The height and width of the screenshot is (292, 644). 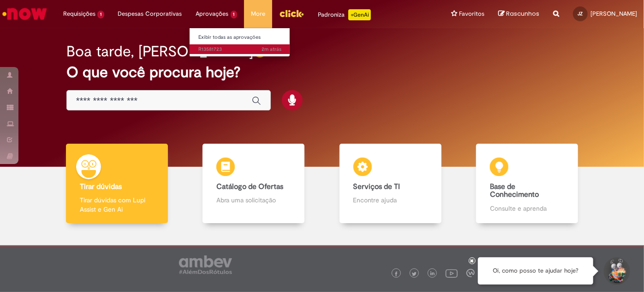 What do you see at coordinates (258, 14) in the screenshot?
I see `span: More` at bounding box center [258, 14].